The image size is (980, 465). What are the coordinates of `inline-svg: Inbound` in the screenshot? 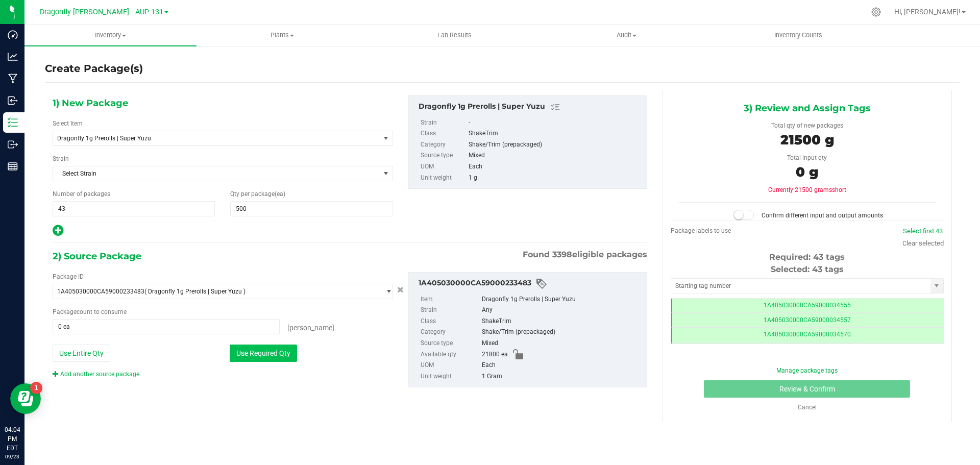 It's located at (13, 101).